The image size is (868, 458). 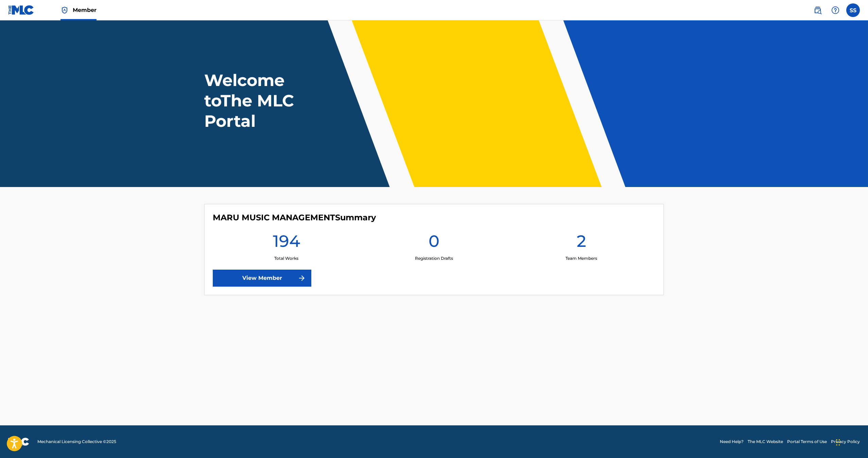 What do you see at coordinates (807, 442) in the screenshot?
I see `a: Portal Terms of Use` at bounding box center [807, 442].